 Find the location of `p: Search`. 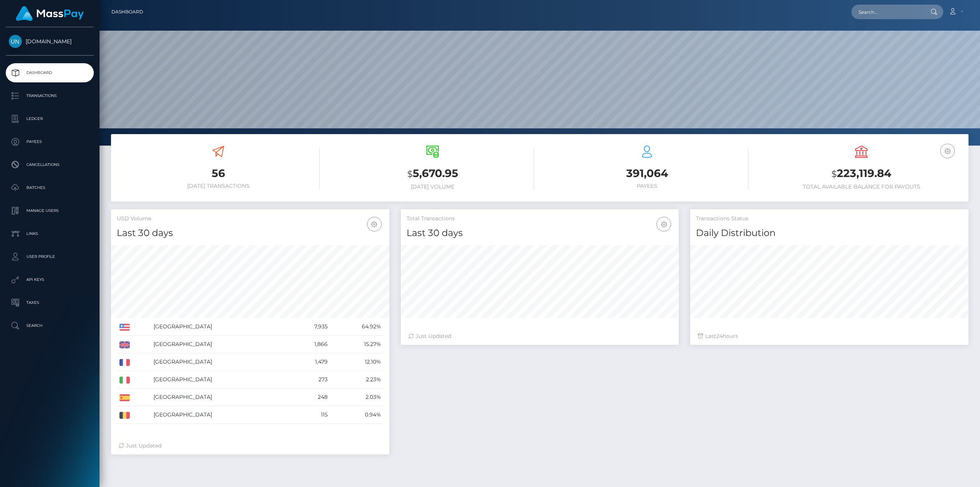

p: Search is located at coordinates (50, 326).